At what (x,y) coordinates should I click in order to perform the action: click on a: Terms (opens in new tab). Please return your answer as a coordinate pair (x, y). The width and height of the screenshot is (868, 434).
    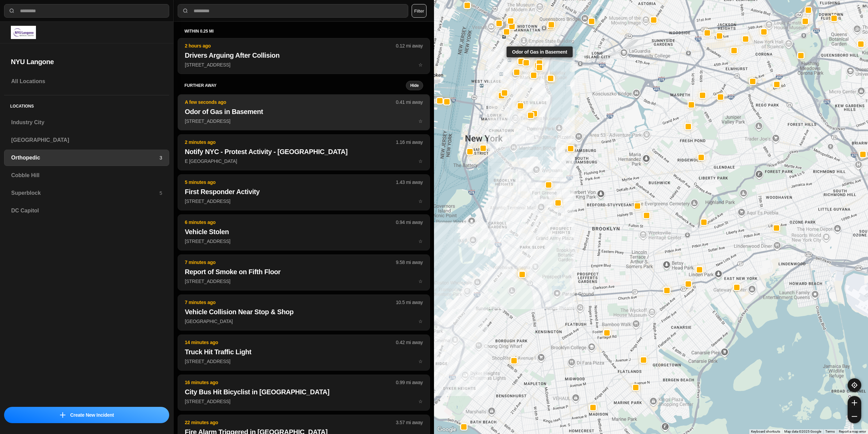
    Looking at the image, I should click on (830, 431).